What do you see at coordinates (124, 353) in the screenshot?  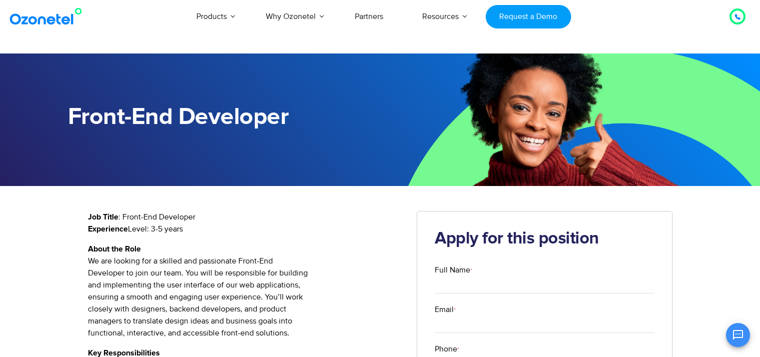 I see `strong: Key Responsibilities` at bounding box center [124, 353].